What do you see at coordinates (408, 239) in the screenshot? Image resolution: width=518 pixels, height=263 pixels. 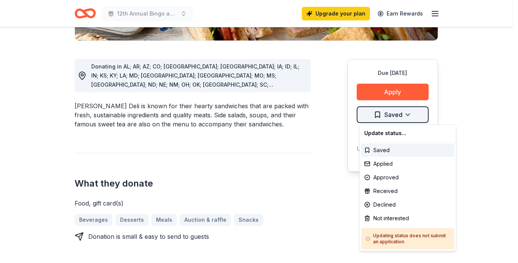 I see `h5: Updating status does not submit an application` at bounding box center [408, 239].